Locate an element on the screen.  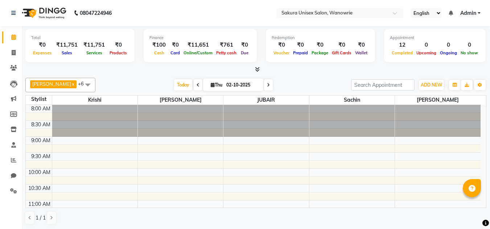
span: Upcoming is located at coordinates (426, 53).